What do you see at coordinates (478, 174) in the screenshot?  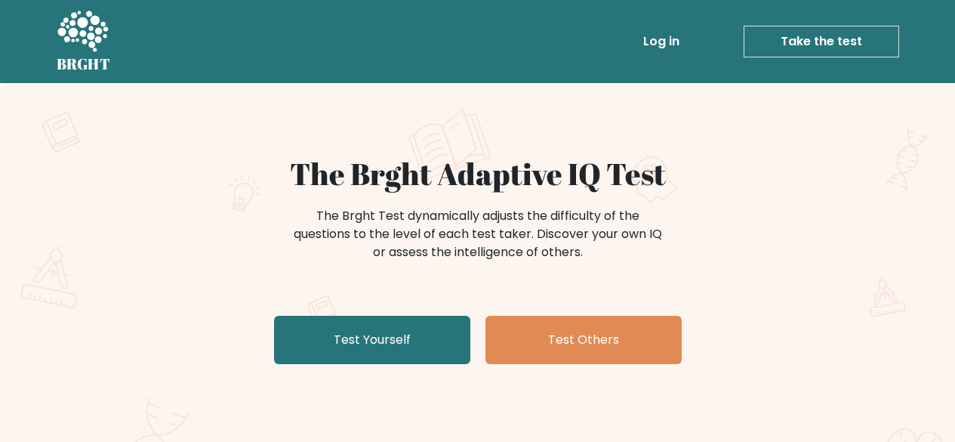 I see `h1: The Brght Adaptive IQ Test` at bounding box center [478, 174].